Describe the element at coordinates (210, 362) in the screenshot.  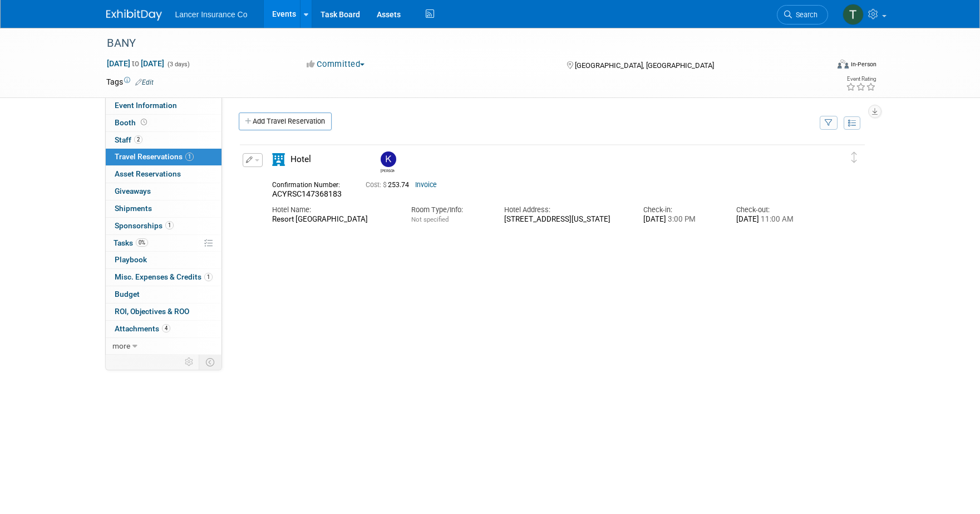
I see `td: Toggle Event Tabs` at that location.